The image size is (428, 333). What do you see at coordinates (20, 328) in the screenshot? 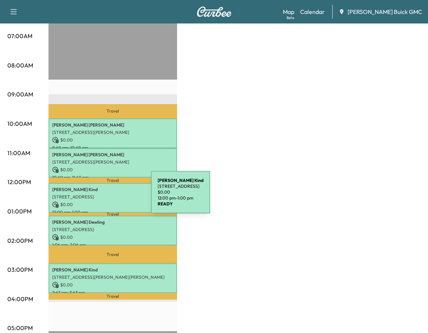
I see `p: 05:00PM` at bounding box center [20, 328].